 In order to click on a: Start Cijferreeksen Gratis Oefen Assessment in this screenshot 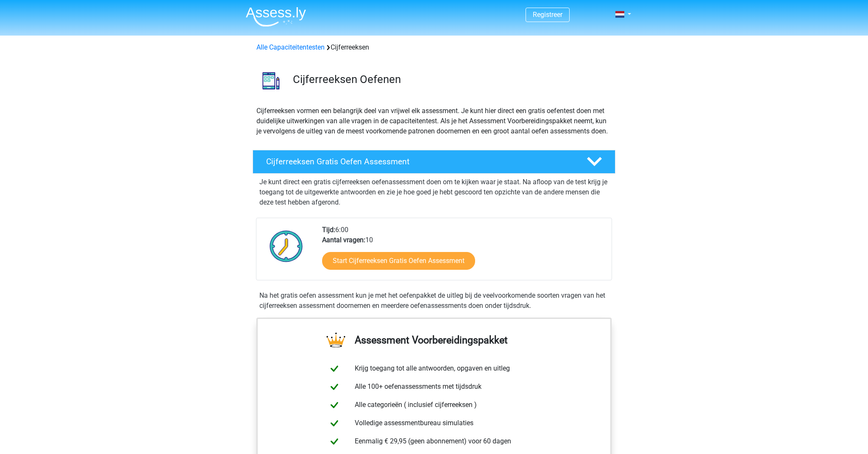, I will do `click(398, 261)`.